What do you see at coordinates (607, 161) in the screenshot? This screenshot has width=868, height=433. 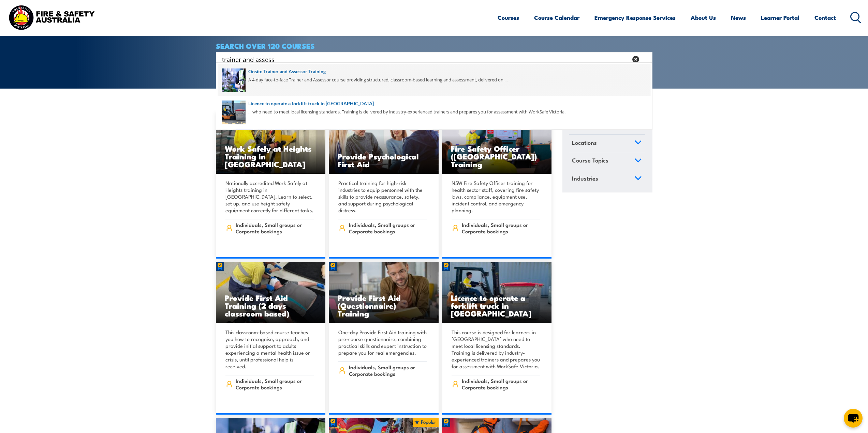 I see `a: Course Topics` at bounding box center [607, 161].